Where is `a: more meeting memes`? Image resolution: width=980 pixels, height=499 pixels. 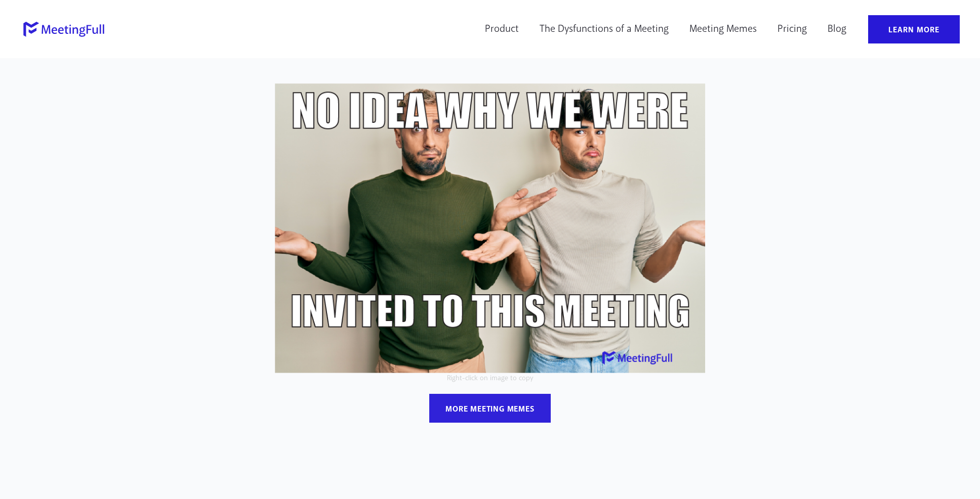
a: more meeting memes is located at coordinates (490, 408).